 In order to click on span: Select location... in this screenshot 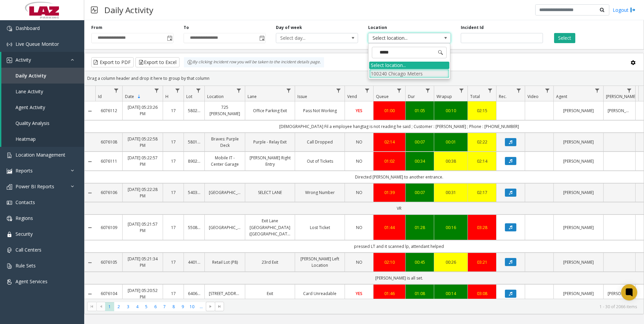, I will do `click(401, 38)`.